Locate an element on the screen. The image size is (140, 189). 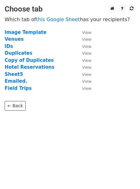
a: ← Back is located at coordinates (15, 106).